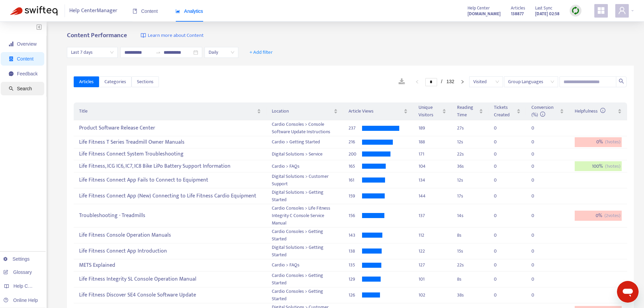 The image size is (644, 308). I want to click on span: Content, so click(145, 11).